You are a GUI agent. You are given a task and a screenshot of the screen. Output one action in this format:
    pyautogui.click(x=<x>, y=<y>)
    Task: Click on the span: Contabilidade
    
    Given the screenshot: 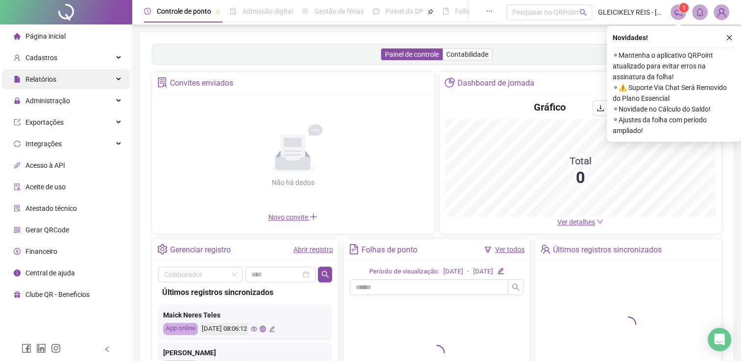 What is the action you would take?
    pyautogui.click(x=467, y=54)
    